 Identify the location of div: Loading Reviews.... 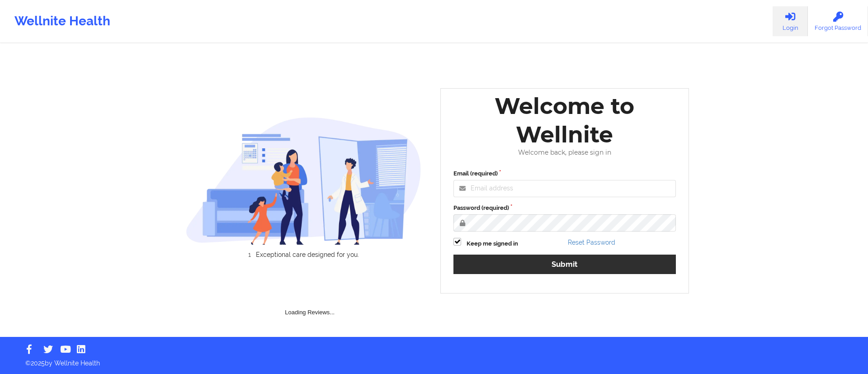
(310, 296).